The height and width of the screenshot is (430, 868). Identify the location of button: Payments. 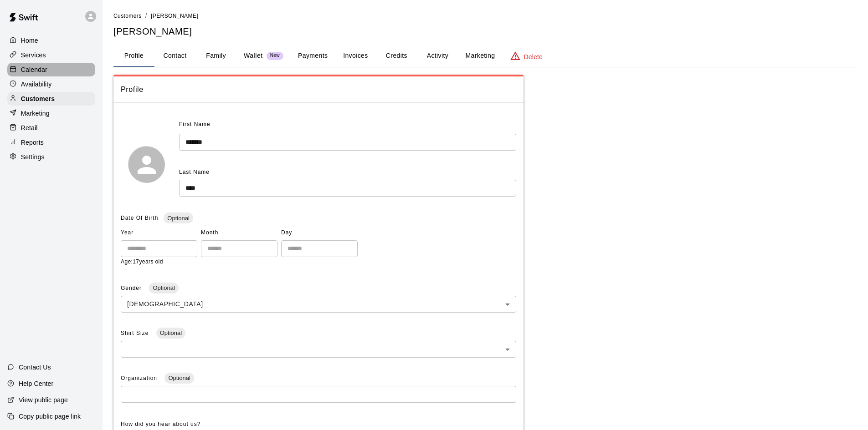
(312, 56).